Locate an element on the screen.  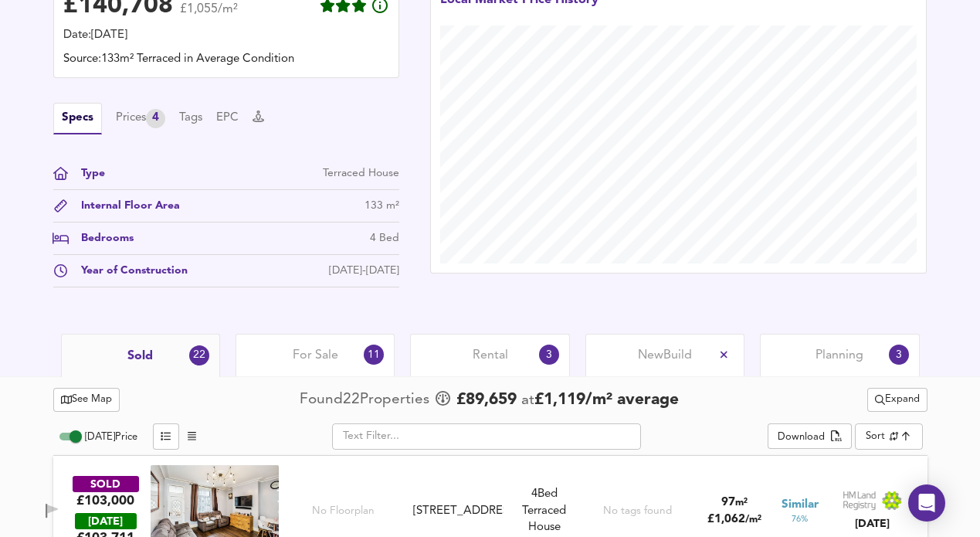
div: Download is located at coordinates (801, 437).